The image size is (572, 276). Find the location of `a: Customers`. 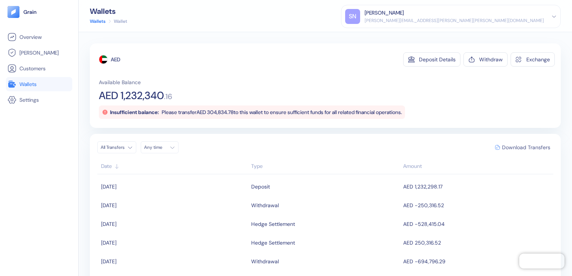

a: Customers is located at coordinates (39, 69).